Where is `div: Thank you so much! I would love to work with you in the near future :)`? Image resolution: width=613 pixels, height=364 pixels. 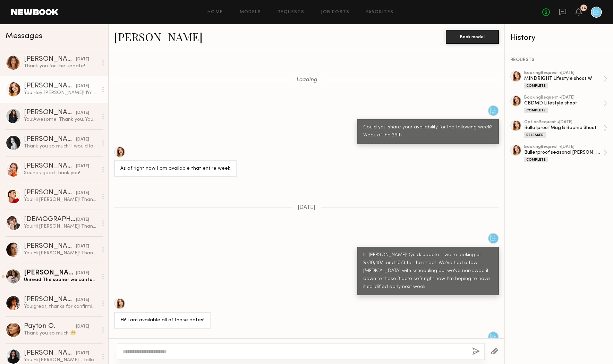
div: Thank you so much! I would love to work with you in the near future :) is located at coordinates (61, 146).